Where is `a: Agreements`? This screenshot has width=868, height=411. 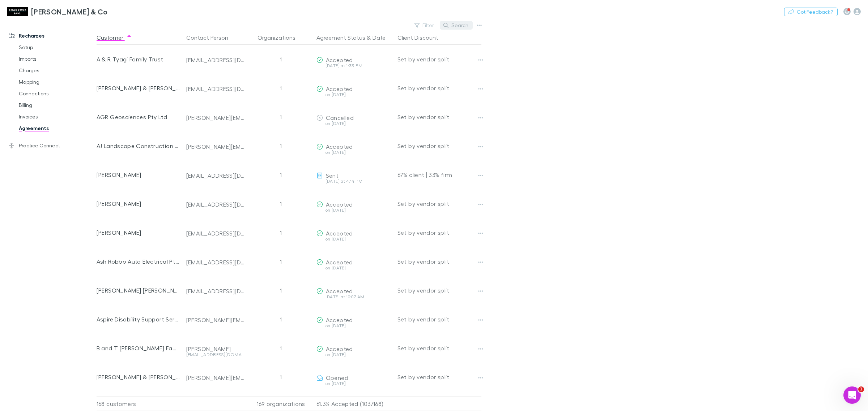
a: Agreements is located at coordinates (57, 128).